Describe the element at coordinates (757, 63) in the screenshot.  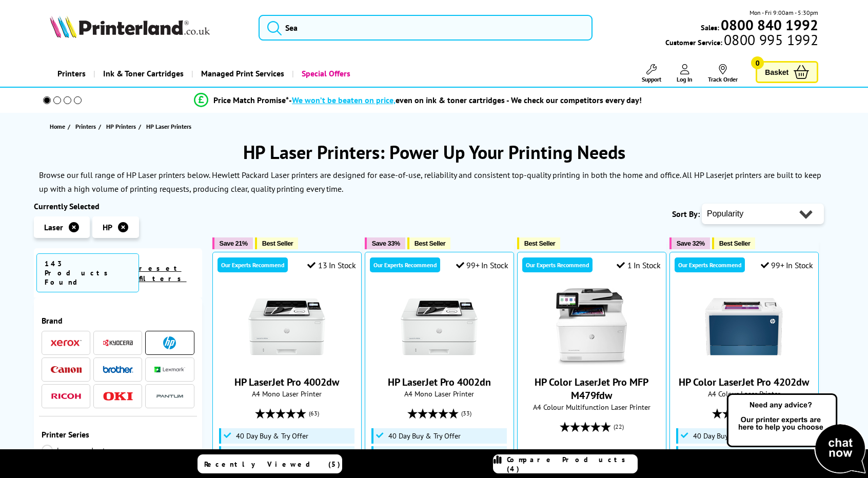
I see `span: 0` at that location.